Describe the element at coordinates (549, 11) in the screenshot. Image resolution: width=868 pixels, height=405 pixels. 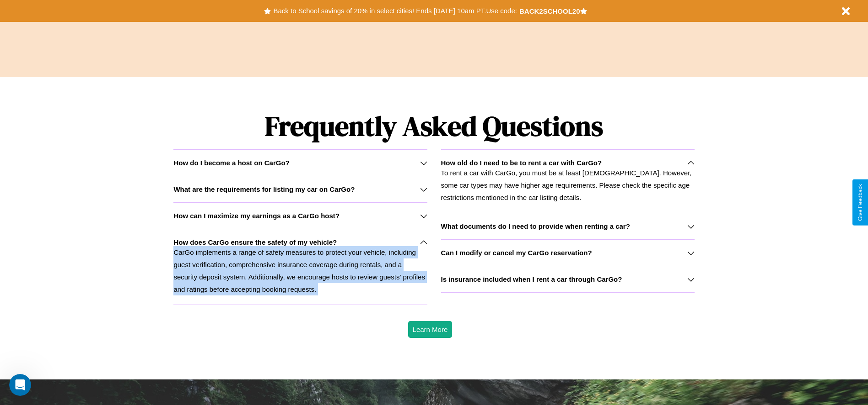
I see `b: BACK2SCHOOL20` at that location.